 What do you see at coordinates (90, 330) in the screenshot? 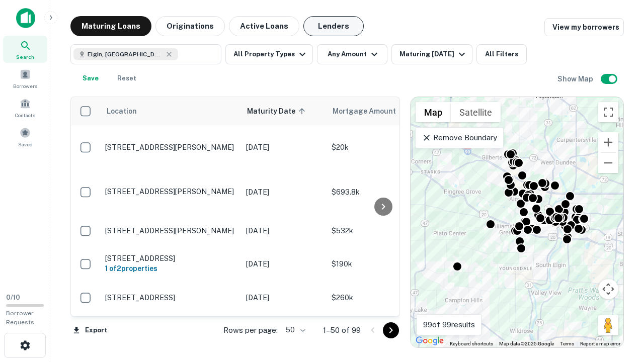
I see `button: Export` at bounding box center [90, 330].